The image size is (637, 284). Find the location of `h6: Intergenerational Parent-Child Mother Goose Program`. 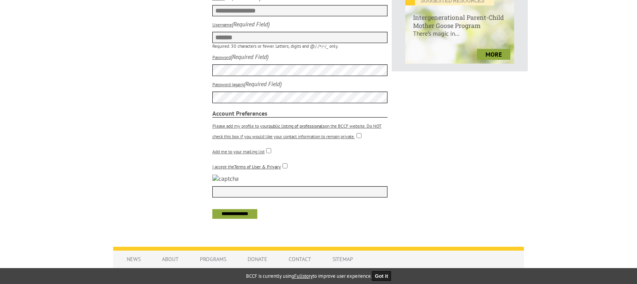

h6: Intergenerational Parent-Child Mother Goose Program is located at coordinates (460, 17).